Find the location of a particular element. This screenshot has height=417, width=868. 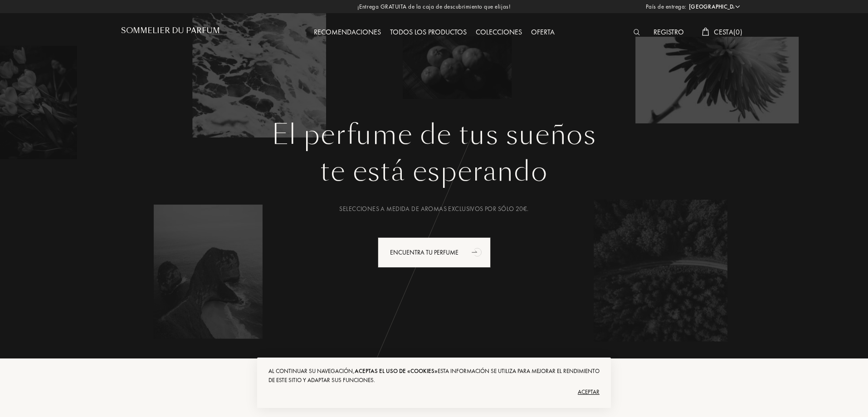

div: Todos los productos is located at coordinates (428, 33).